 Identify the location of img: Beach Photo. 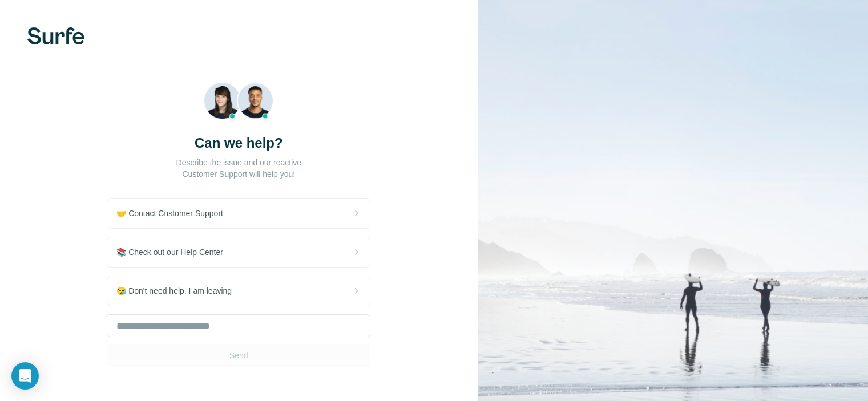
(238, 104).